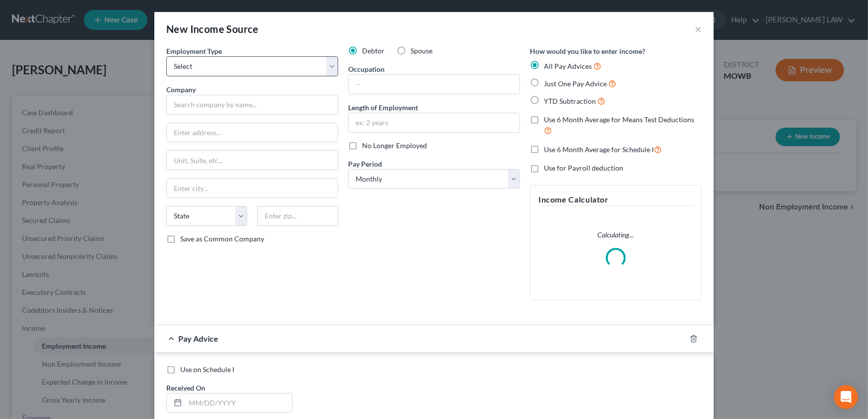 This screenshot has height=419, width=868. Describe the element at coordinates (383, 108) in the screenshot. I see `label: Length of Employment` at that location.